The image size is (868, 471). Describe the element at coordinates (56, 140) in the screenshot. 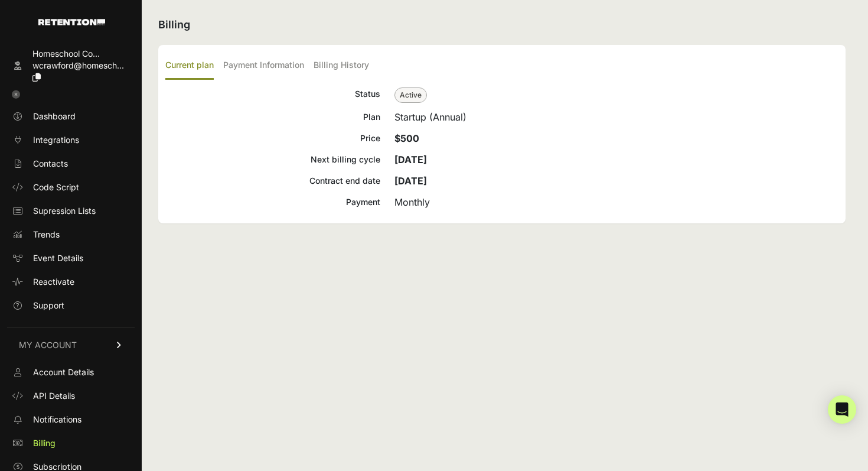

I see `span: Integrations` at that location.